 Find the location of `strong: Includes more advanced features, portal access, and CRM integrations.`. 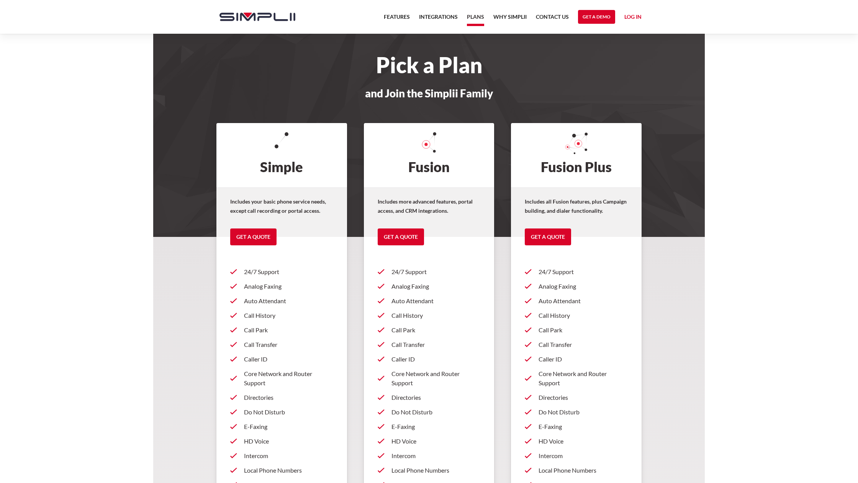

strong: Includes more advanced features, portal access, and CRM integrations. is located at coordinates (425, 206).